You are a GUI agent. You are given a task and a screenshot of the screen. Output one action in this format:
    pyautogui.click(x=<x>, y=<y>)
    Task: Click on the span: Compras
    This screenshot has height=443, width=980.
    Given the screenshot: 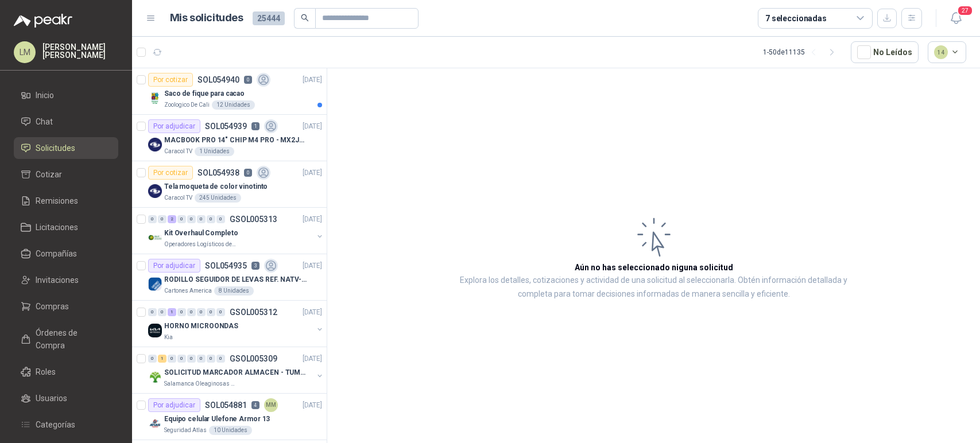 What is the action you would take?
    pyautogui.click(x=52, y=307)
    